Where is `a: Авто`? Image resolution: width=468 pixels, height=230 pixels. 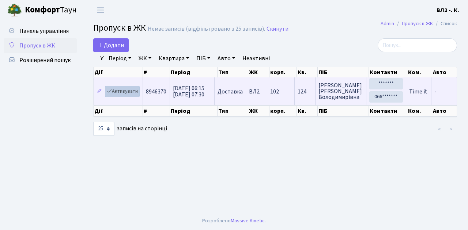 a: Авто is located at coordinates (226, 59).